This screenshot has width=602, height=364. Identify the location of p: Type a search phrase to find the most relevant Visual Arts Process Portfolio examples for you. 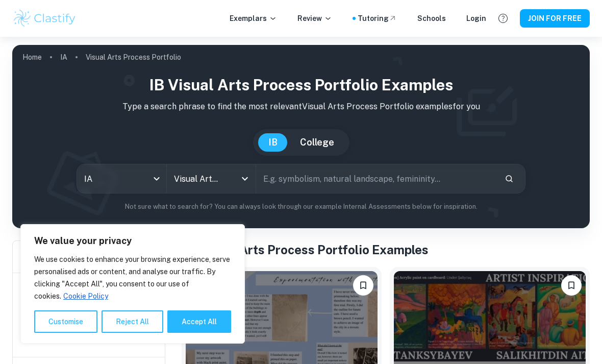
(301, 107).